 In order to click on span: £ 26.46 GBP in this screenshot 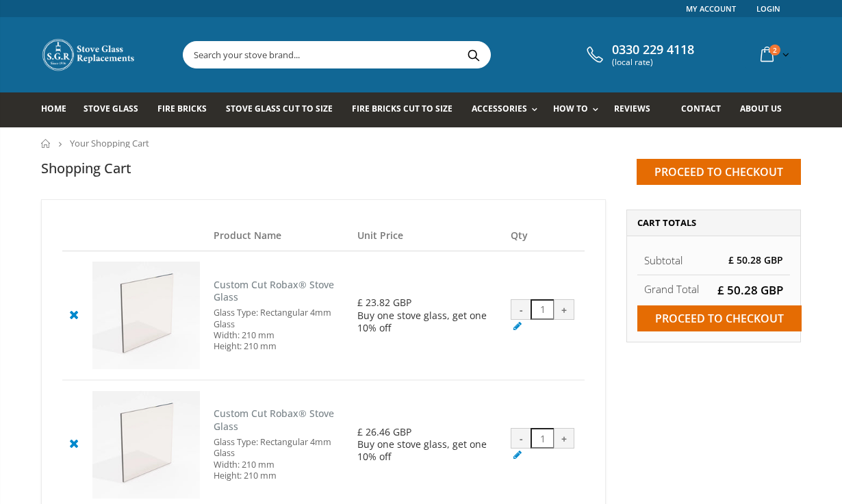, I will do `click(384, 431)`.